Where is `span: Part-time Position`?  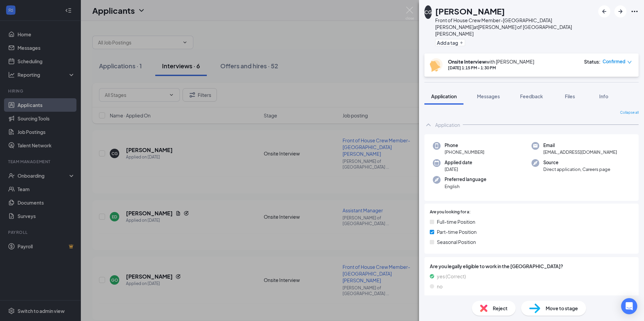
span: Part-time Position is located at coordinates (456, 232).